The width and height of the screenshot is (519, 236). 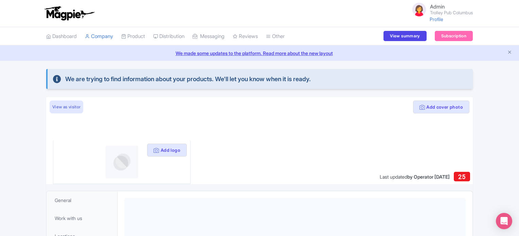 What do you see at coordinates (436, 19) in the screenshot?
I see `a: Profile` at bounding box center [436, 19].